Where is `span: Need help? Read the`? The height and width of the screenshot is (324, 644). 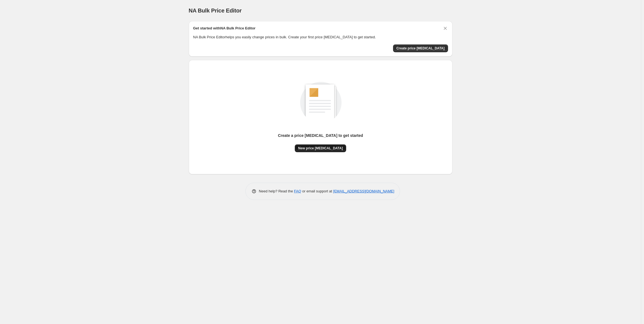 span: Need help? Read the is located at coordinates (277, 191).